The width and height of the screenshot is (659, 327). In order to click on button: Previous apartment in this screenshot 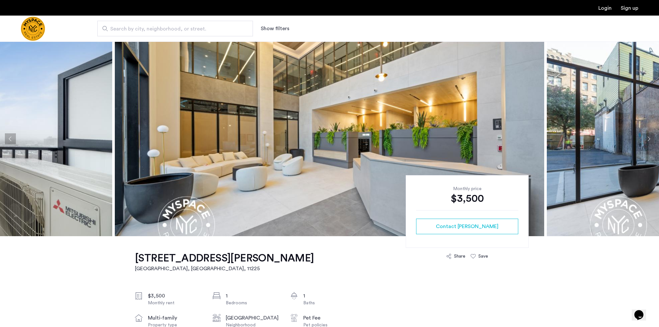, I will do `click(10, 139)`.